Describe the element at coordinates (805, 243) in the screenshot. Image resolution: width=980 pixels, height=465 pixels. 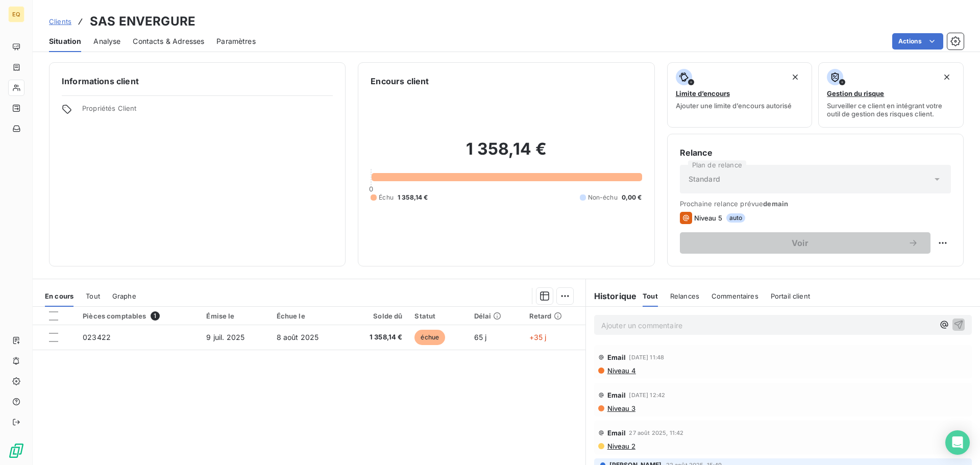
I see `button: Voir` at that location.